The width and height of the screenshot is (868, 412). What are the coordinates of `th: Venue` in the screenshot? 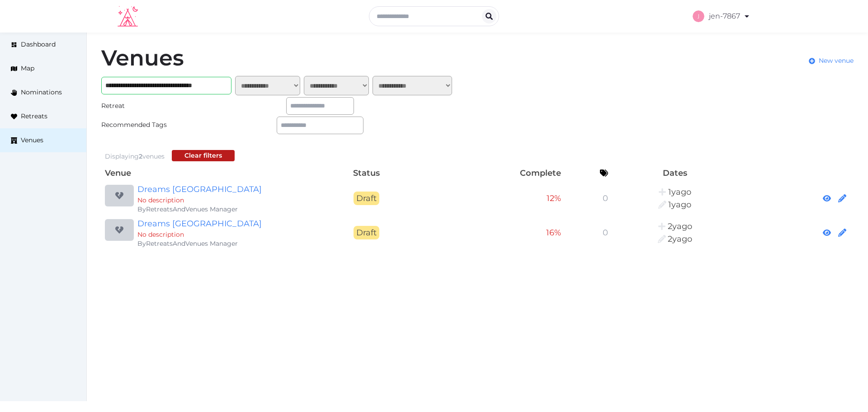 It's located at (208, 173).